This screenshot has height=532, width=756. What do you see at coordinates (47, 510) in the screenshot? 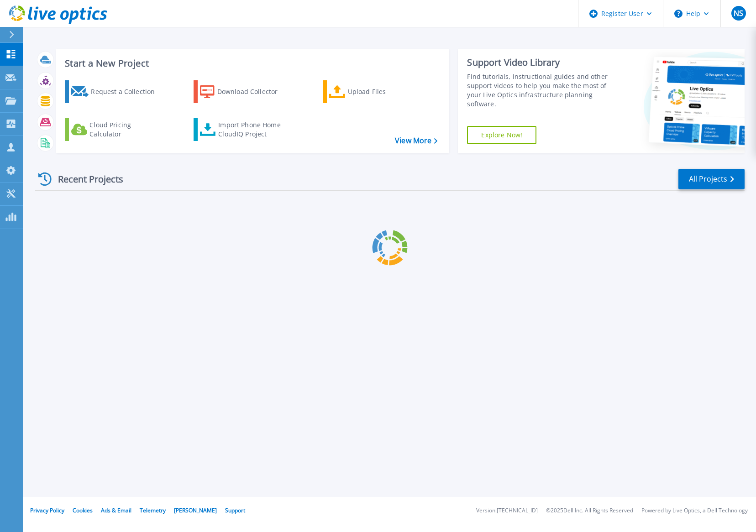
I see `a: Privacy Policy` at bounding box center [47, 510].